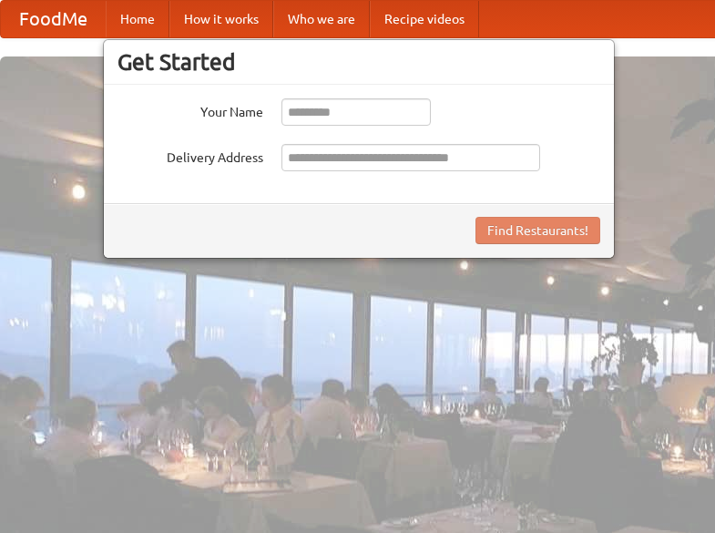 The image size is (715, 533). Describe the element at coordinates (190, 109) in the screenshot. I see `label: Your Name` at that location.